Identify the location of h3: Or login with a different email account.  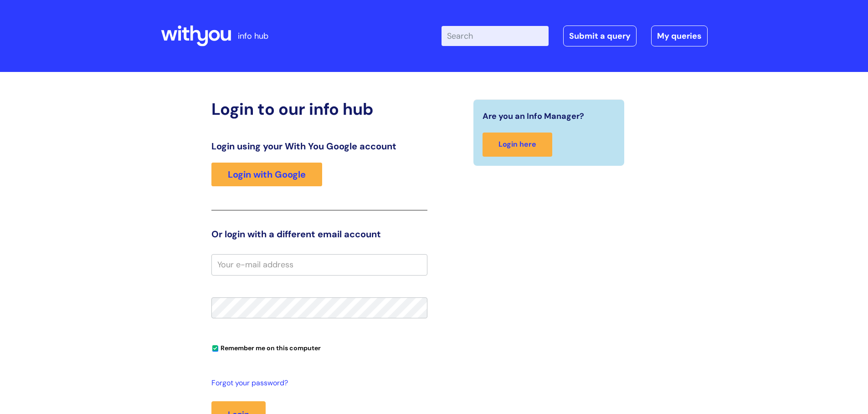
(319, 234).